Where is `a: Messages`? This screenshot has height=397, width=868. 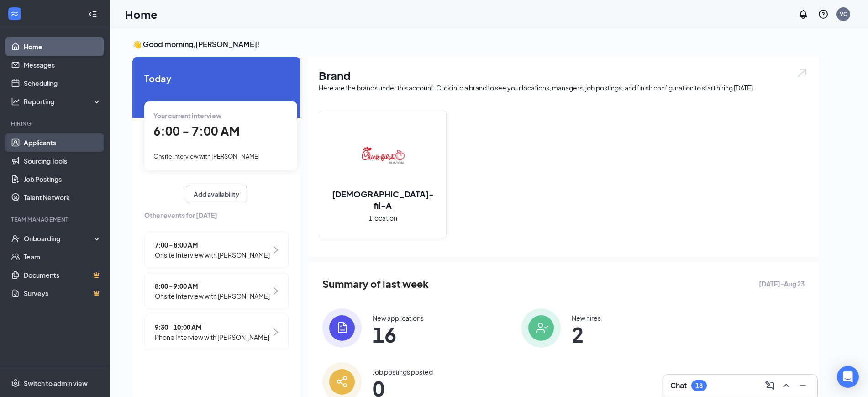 a: Messages is located at coordinates (63, 65).